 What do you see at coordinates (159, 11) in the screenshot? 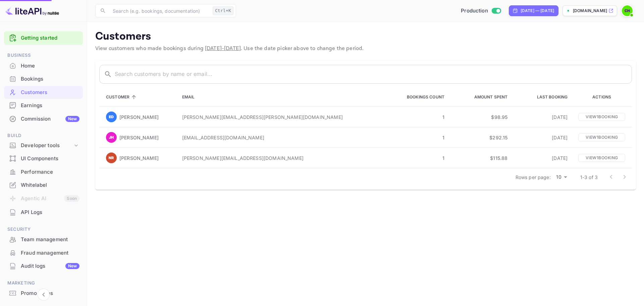
I see `input: Search (e.g. bookings, documentation)` at bounding box center [159, 11].